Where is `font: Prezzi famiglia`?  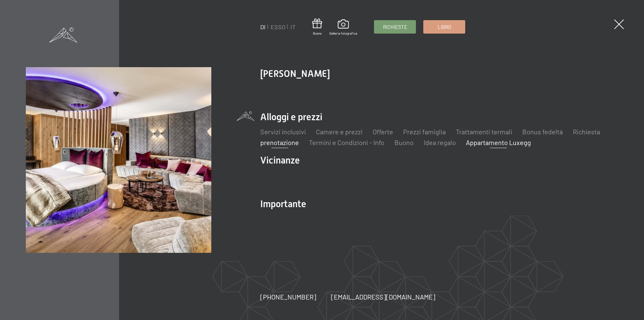 font: Prezzi famiglia is located at coordinates (424, 131).